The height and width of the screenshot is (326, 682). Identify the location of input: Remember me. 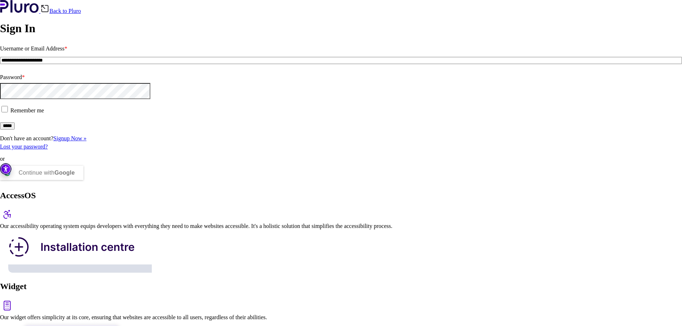
(5, 109).